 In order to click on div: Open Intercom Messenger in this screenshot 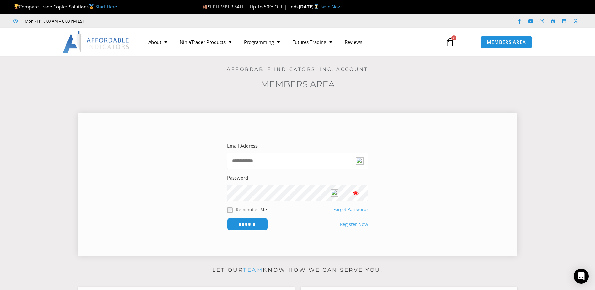, I will do `click(582, 276)`.